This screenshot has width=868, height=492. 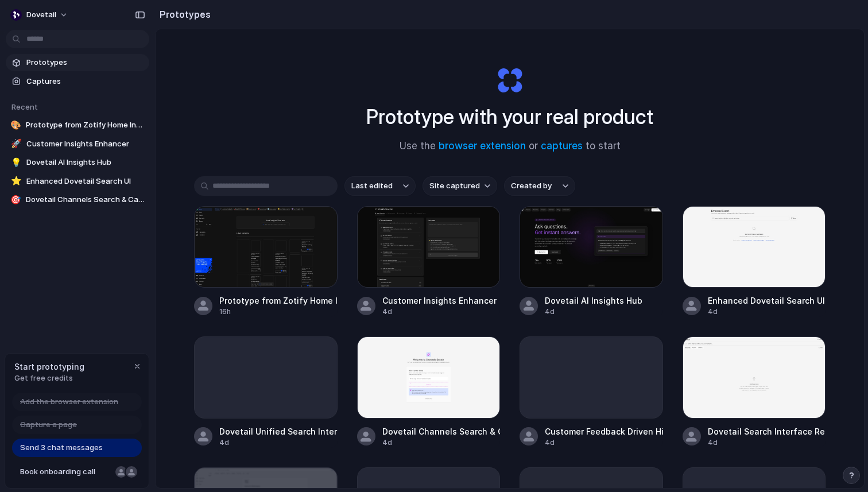 I want to click on a: Prototype from Zotify Home InsightsPrototype from Zotify Home Insights16h, so click(x=265, y=261).